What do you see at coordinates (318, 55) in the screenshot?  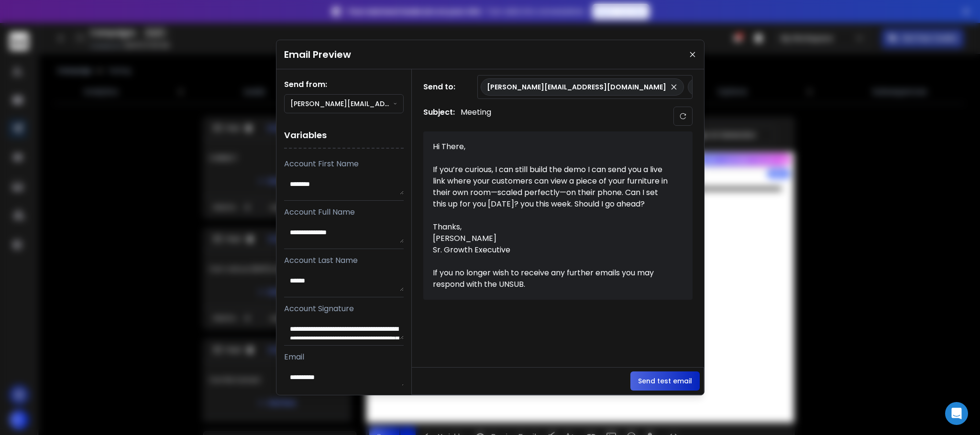 I see `h1: Email Preview` at bounding box center [318, 55].